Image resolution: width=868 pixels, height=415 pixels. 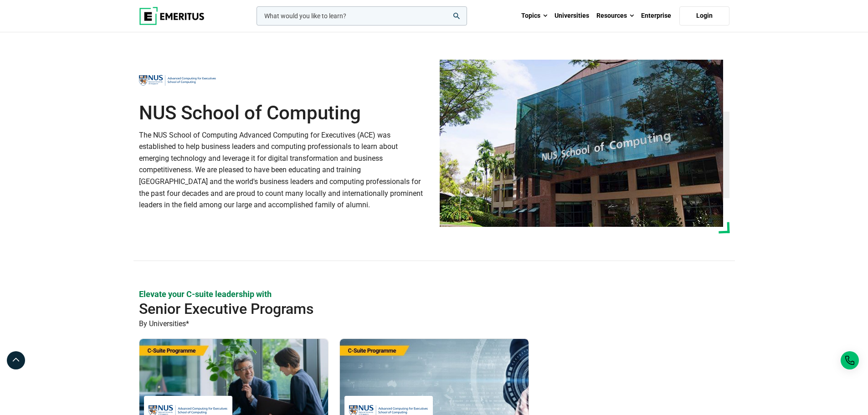 I want to click on h1: NUS School of Computing, so click(x=283, y=113).